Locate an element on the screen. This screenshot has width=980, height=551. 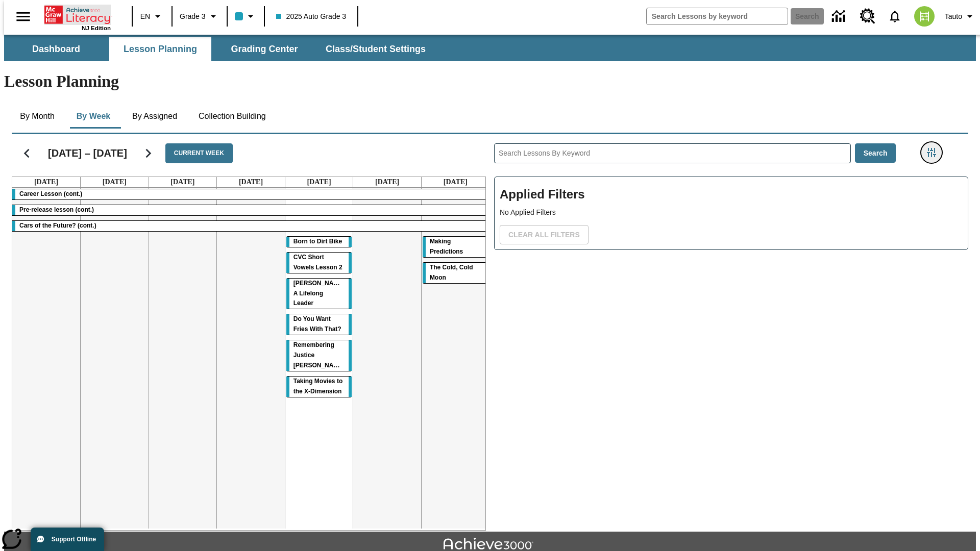
a: Home is located at coordinates (77, 15).